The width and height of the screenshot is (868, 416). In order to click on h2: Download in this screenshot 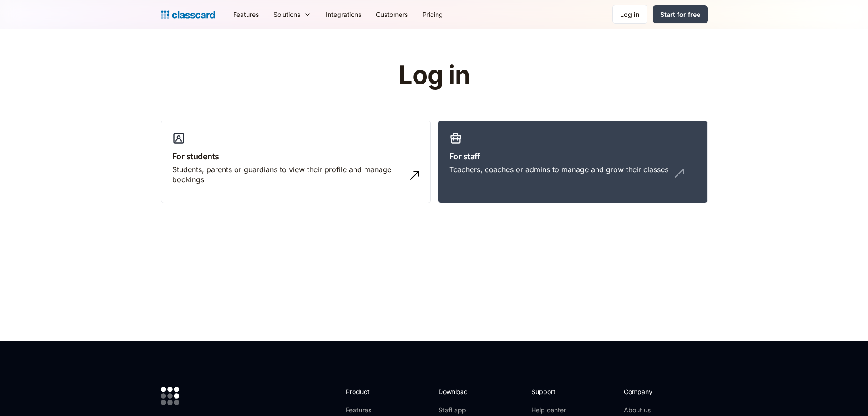, I will do `click(457, 391)`.